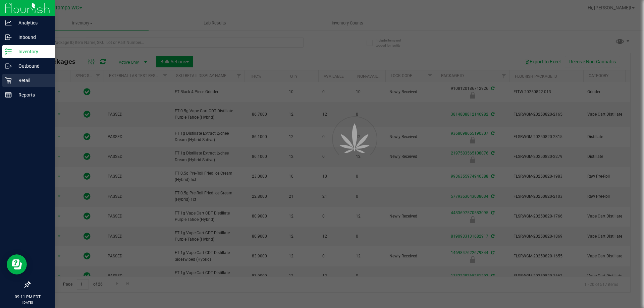  What do you see at coordinates (8, 80) in the screenshot?
I see `inline-svg: Retail` at bounding box center [8, 80].